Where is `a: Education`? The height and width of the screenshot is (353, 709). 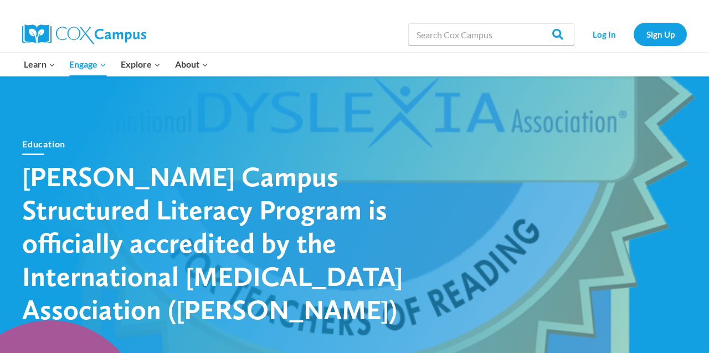 a: Education is located at coordinates (44, 143).